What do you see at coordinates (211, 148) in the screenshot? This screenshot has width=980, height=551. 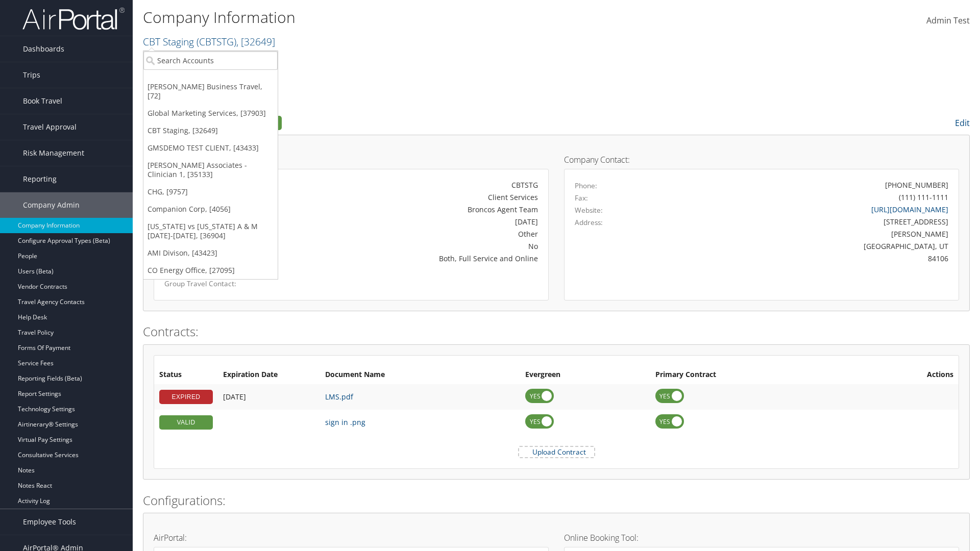 I see `a: GMSDEMO TEST CLIENT, [43433]` at bounding box center [211, 148].